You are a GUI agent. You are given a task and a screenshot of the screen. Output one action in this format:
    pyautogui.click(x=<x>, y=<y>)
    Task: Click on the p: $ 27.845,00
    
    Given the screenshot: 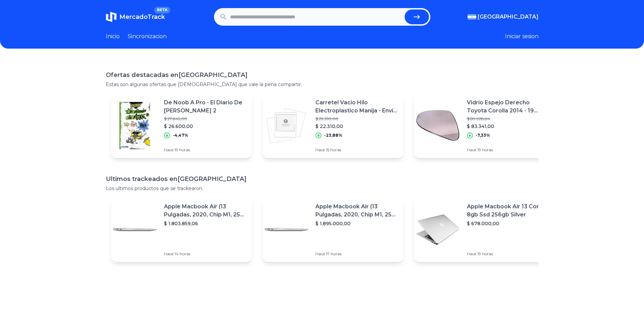 What is the action you would take?
    pyautogui.click(x=205, y=119)
    